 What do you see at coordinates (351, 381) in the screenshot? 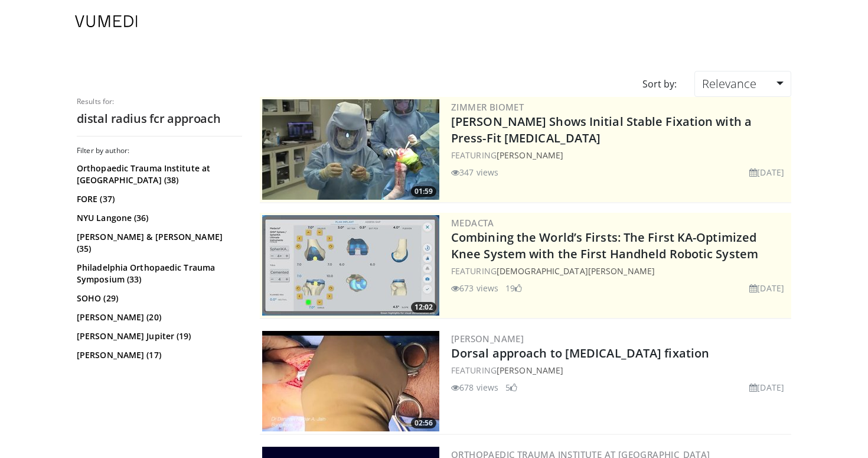
I see `img: 44ea742f-4847-4f07-853f-8a642545db05.300x170_q85_crop-smart_upscale.jpg` at bounding box center [351, 381].